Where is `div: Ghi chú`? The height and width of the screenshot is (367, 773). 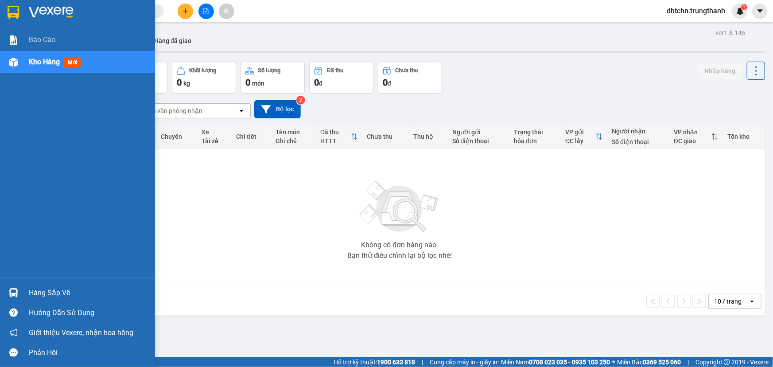 div: Ghi chú is located at coordinates (293, 141).